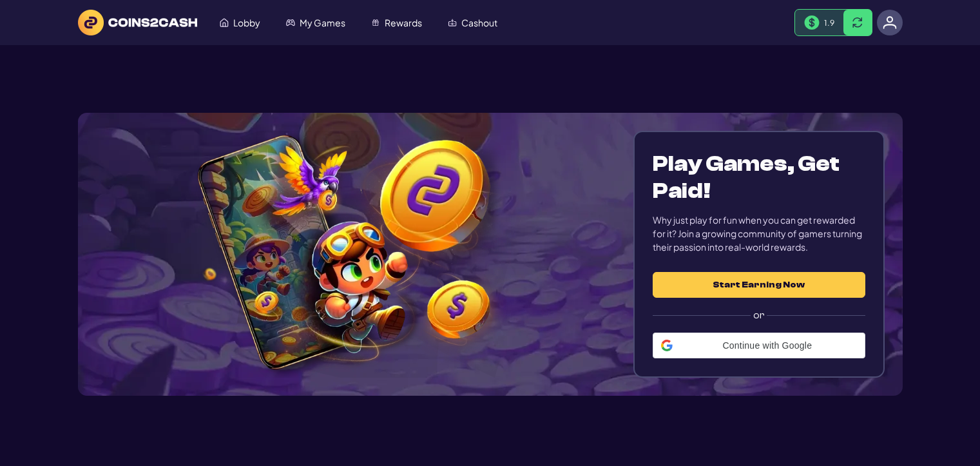 The image size is (980, 466). What do you see at coordinates (137, 22) in the screenshot?
I see `img: logo text` at bounding box center [137, 22].